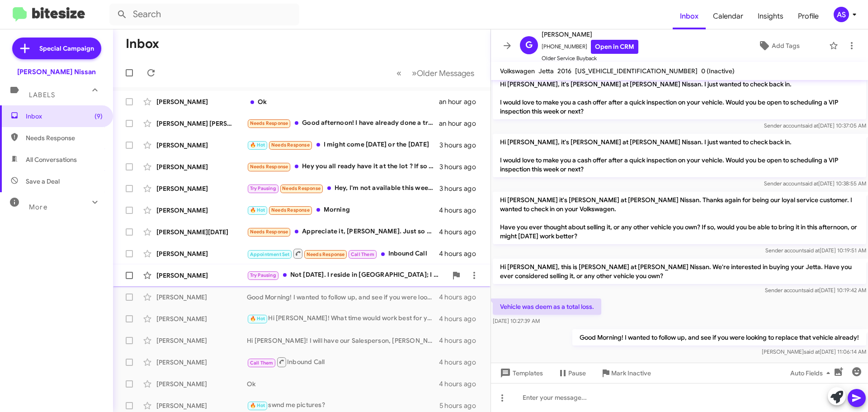  I want to click on input: Search, so click(205, 14).